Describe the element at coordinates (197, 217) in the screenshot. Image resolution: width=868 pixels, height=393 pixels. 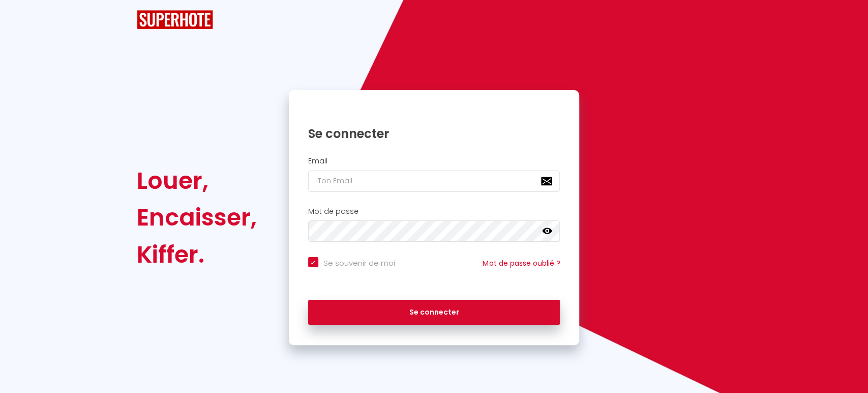
I see `div: Encaisser,` at that location.